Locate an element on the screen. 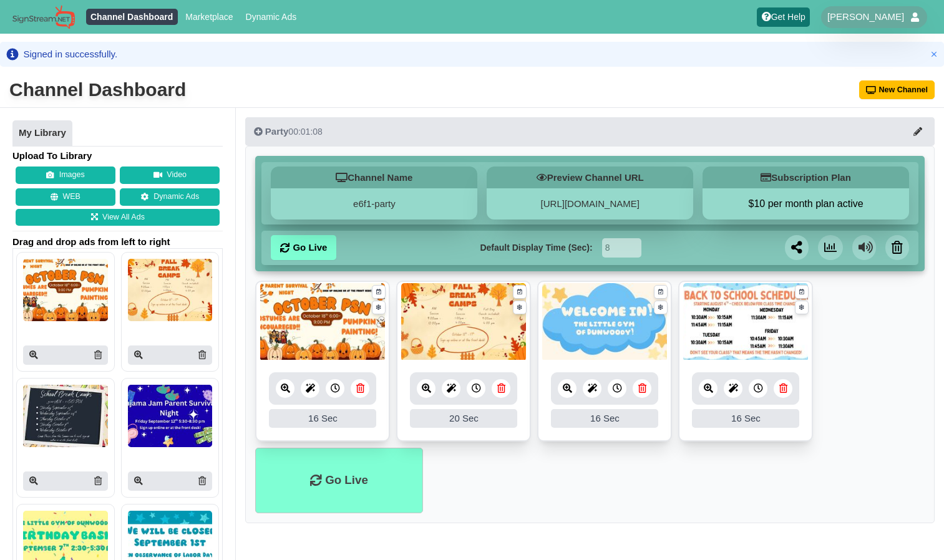 This screenshot has width=944, height=560. span: Party is located at coordinates (277, 131).